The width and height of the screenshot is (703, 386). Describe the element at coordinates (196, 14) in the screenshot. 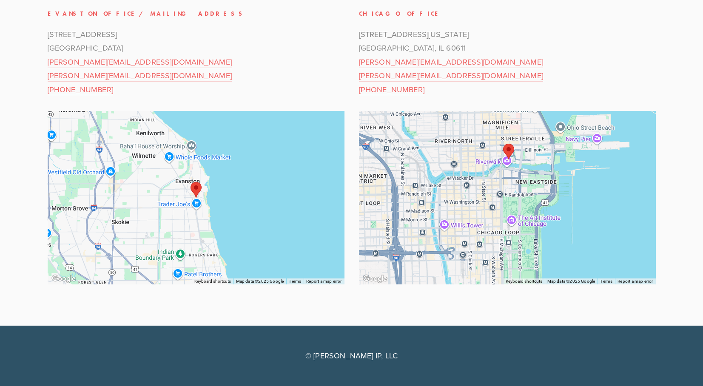

I see `h3: Evanston Office/Mailing Address` at that location.